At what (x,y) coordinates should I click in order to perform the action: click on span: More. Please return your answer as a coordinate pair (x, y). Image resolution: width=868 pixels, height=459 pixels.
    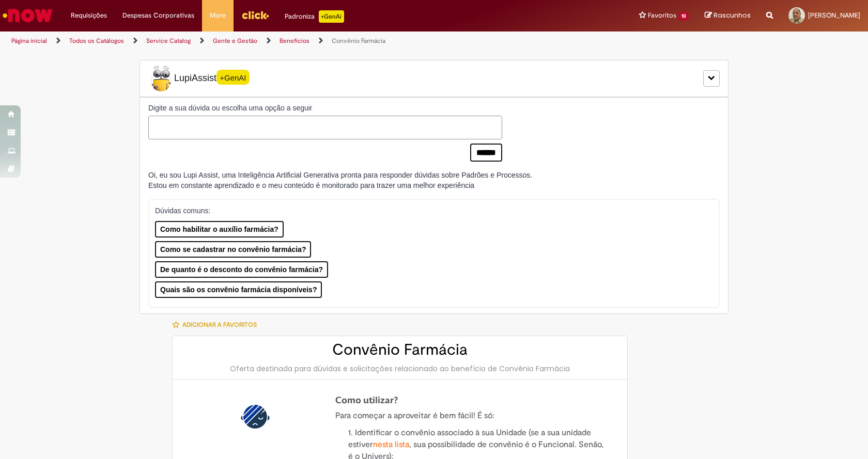
    Looking at the image, I should click on (218, 15).